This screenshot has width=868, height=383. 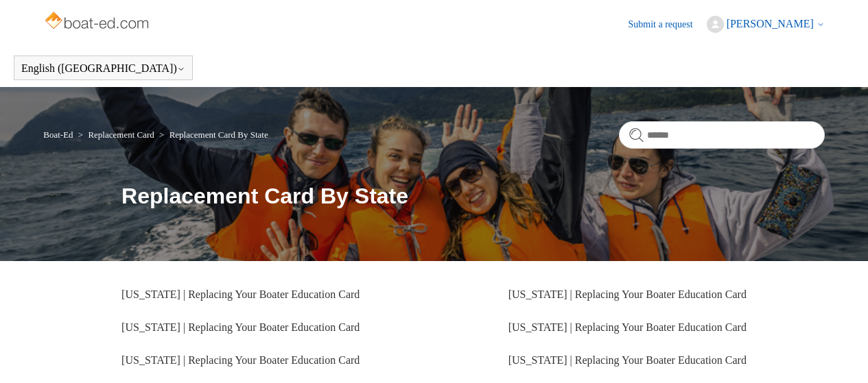 I want to click on li: Replacement Card, so click(x=116, y=134).